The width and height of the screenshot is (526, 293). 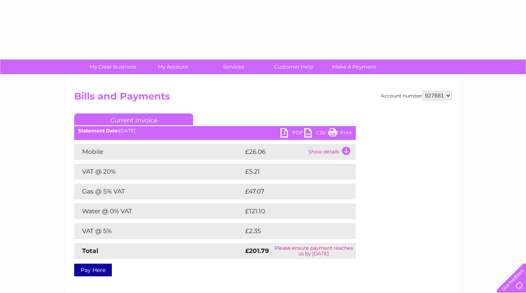 What do you see at coordinates (159, 212) in the screenshot?
I see `td: Water @ 0% VAT` at bounding box center [159, 212].